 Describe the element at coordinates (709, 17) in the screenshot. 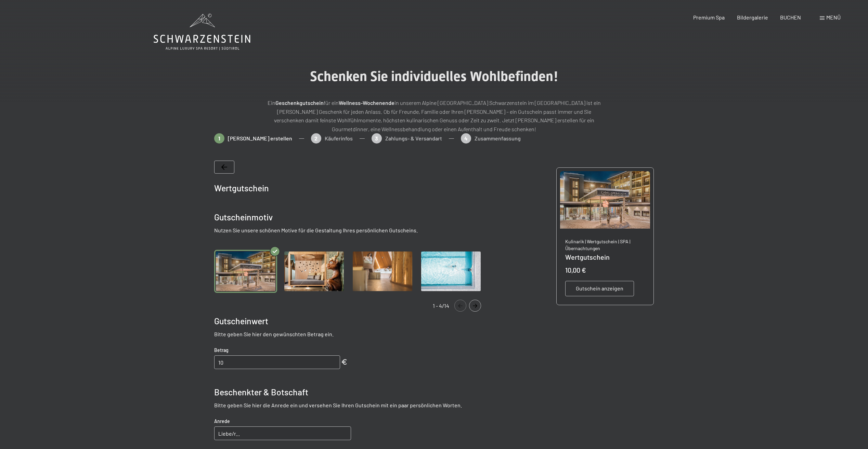

I see `a: Premium Spa` at that location.